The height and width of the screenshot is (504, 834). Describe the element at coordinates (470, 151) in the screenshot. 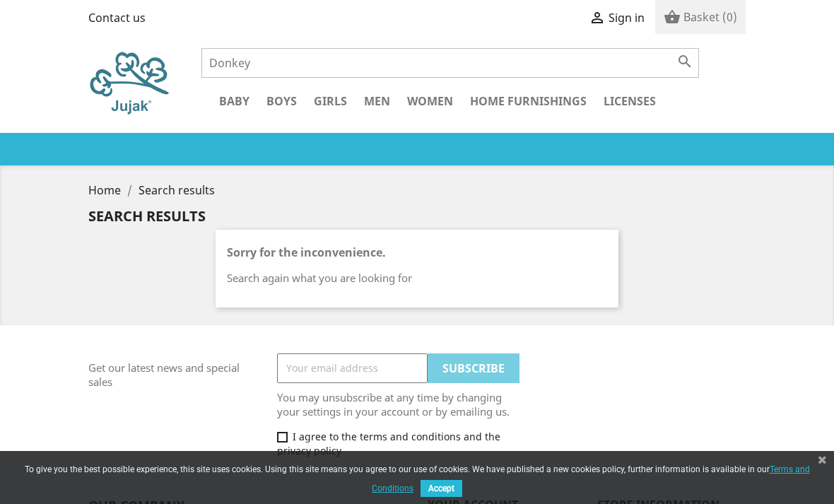

I see `span: 12,964 verified reviews` at that location.